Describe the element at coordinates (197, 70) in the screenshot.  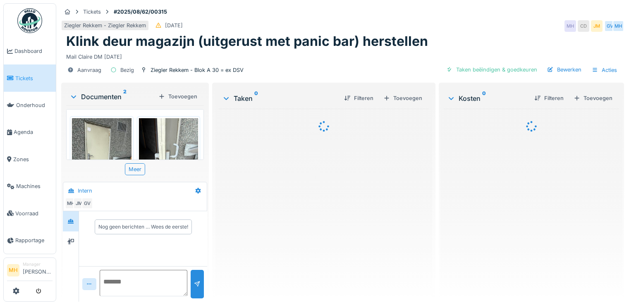
I see `div: Ziegler Rekkem - Blok A 30 = ex DSV` at that location.